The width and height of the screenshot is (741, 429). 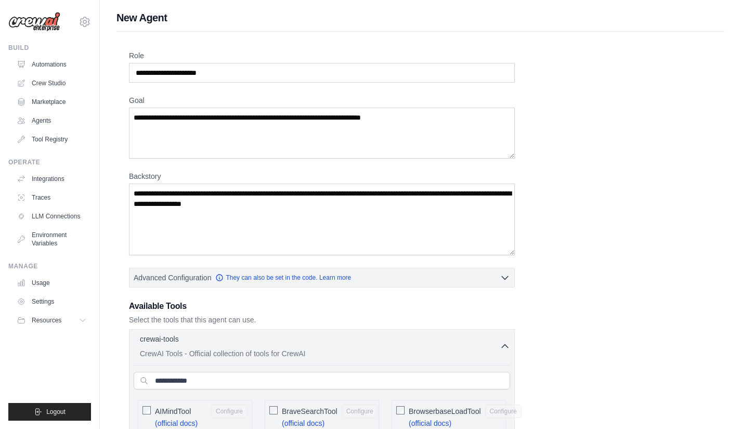 I want to click on a: Agents, so click(x=51, y=121).